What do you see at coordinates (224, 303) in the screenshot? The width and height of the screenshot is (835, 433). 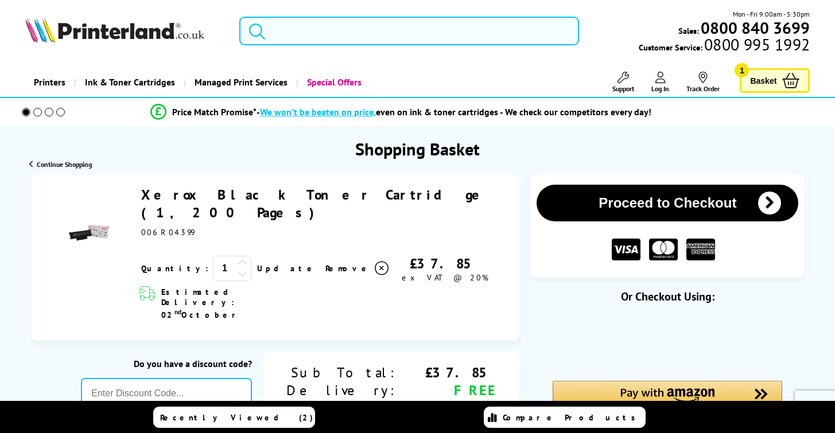 I see `span: Estimated Delivery: 02 October` at bounding box center [224, 303].